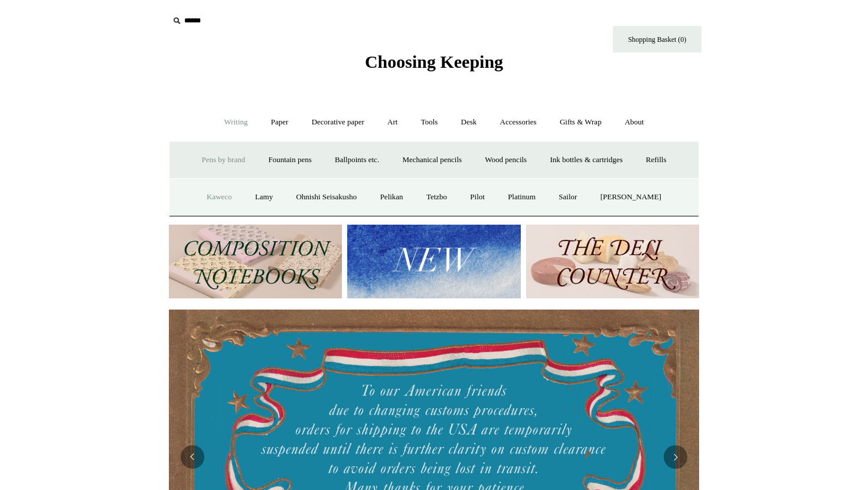 The height and width of the screenshot is (490, 868). Describe the element at coordinates (434, 66) in the screenshot. I see `a: Choosing Keeping` at that location.